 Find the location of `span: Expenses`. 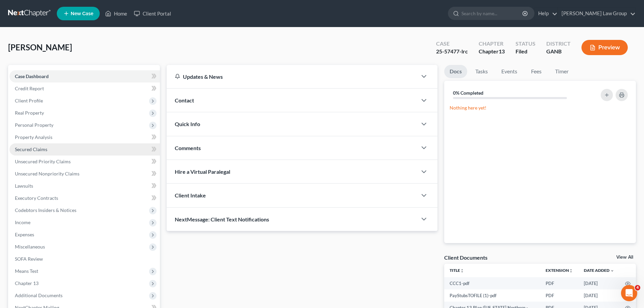

span: Expenses is located at coordinates (24, 235).